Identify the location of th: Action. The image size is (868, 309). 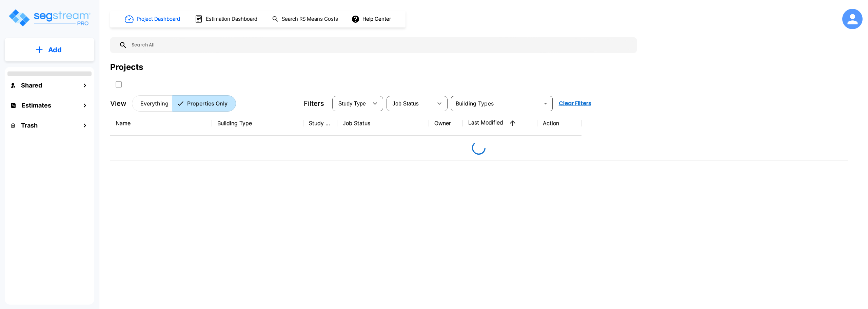
(560, 123).